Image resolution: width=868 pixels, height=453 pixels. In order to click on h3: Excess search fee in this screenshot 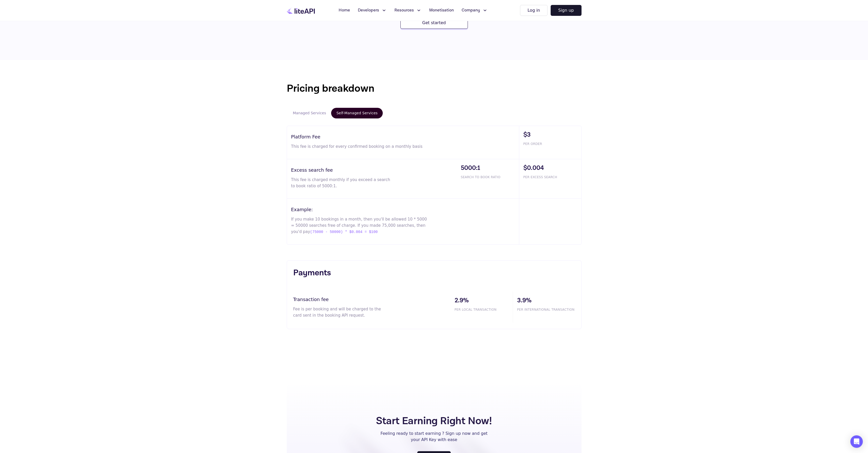, I will do `click(374, 170)`.